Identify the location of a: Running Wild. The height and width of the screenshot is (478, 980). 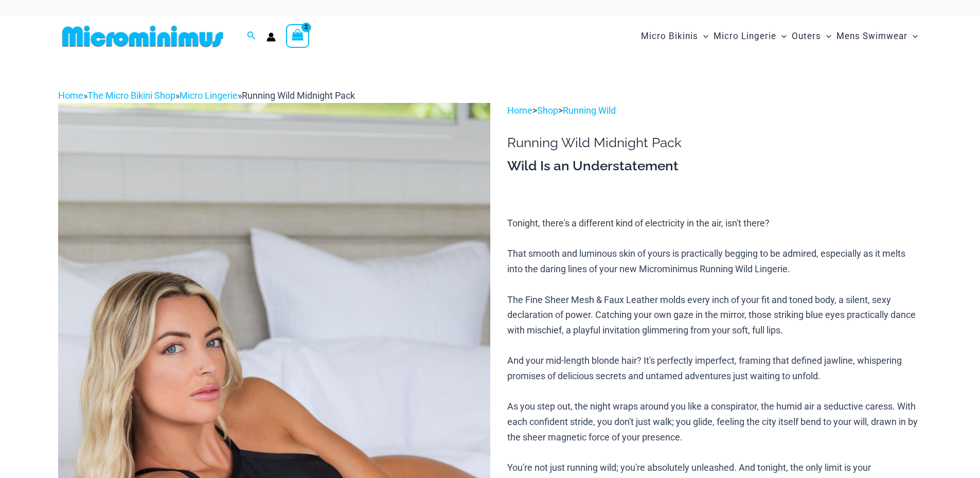
(589, 110).